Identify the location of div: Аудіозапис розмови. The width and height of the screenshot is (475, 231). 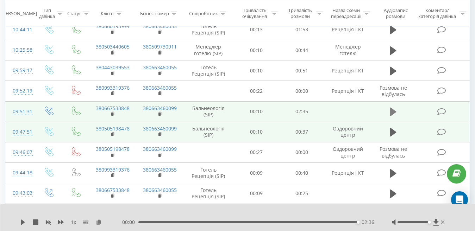
(396, 13).